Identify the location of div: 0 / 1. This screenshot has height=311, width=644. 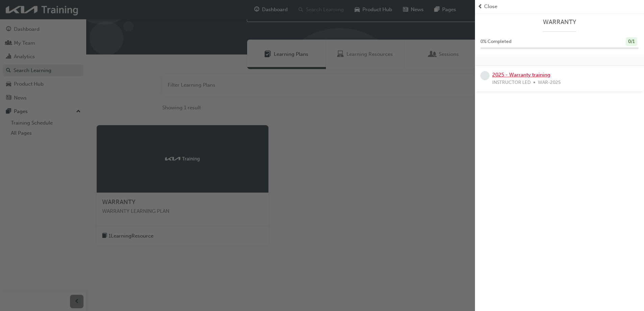
(632, 41).